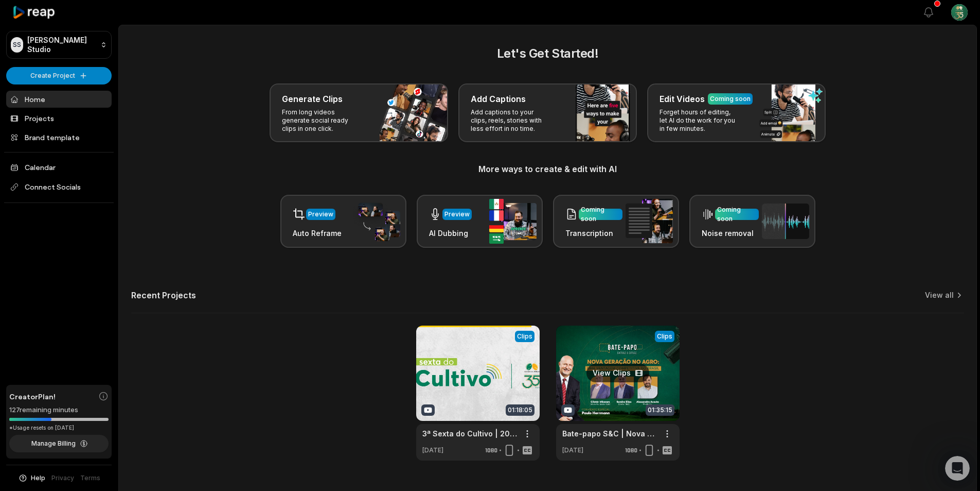 The image size is (980, 491). I want to click on p: Forget hours of editing, let AI do the work for you in few minutes., so click(699, 121).